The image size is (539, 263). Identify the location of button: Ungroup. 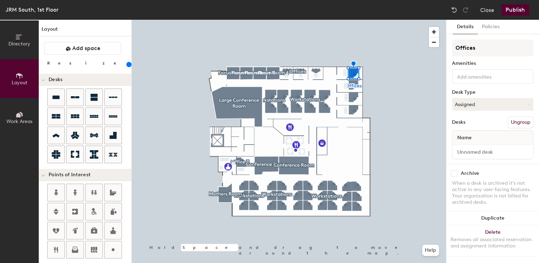
(520, 122).